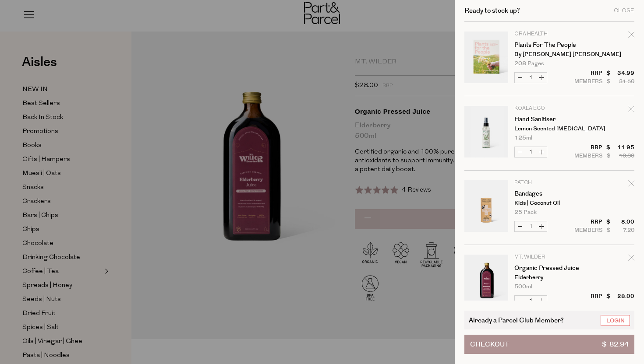 Image resolution: width=644 pixels, height=364 pixels. What do you see at coordinates (548, 45) in the screenshot?
I see `a: Plants for the People` at bounding box center [548, 45].